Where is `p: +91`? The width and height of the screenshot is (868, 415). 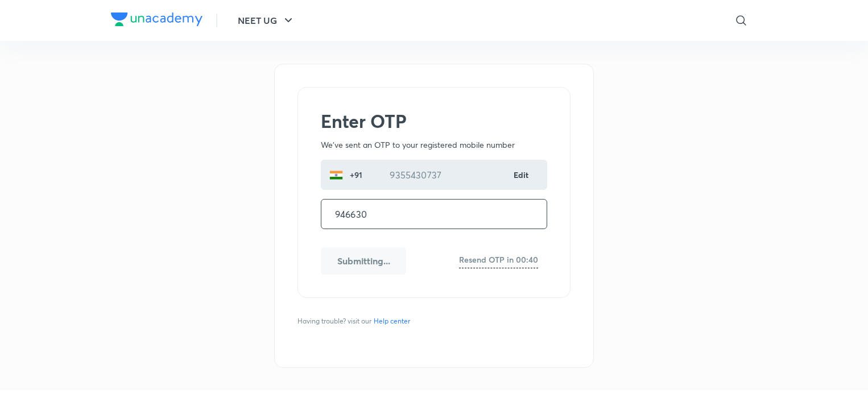 p: +91 is located at coordinates (355, 175).